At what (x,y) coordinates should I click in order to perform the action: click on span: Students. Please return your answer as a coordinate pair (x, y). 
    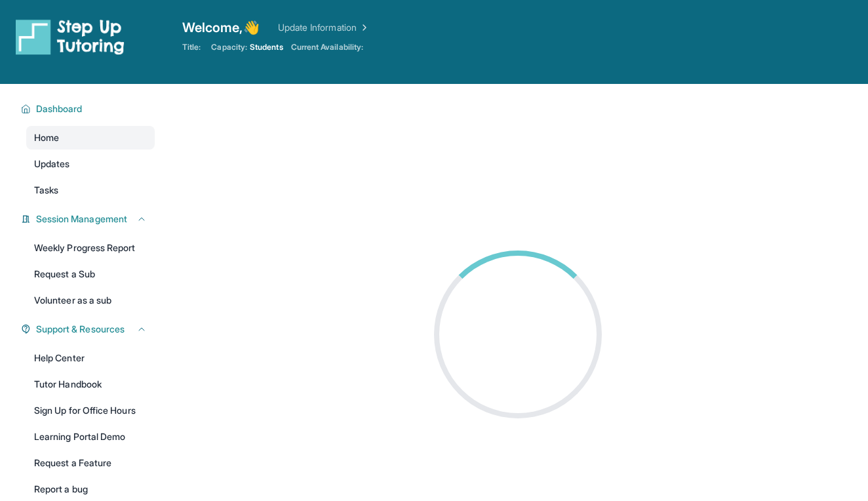
    Looking at the image, I should click on (266, 47).